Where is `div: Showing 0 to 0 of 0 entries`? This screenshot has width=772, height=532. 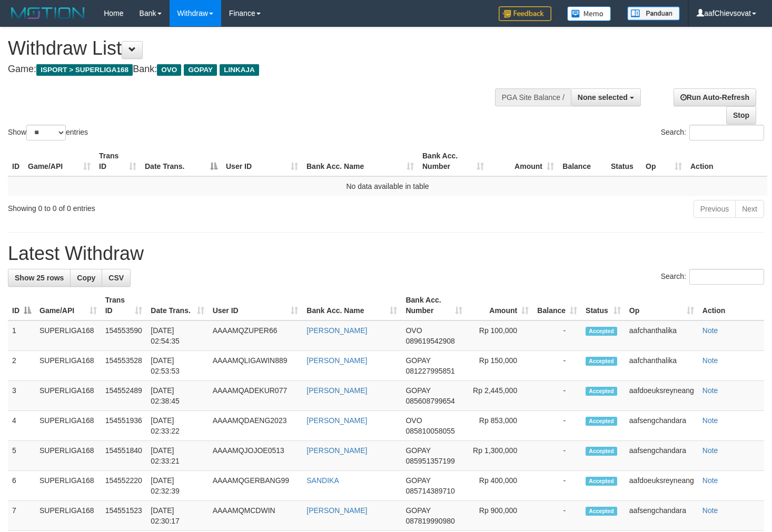 div: Showing 0 to 0 of 0 entries is located at coordinates (161, 206).